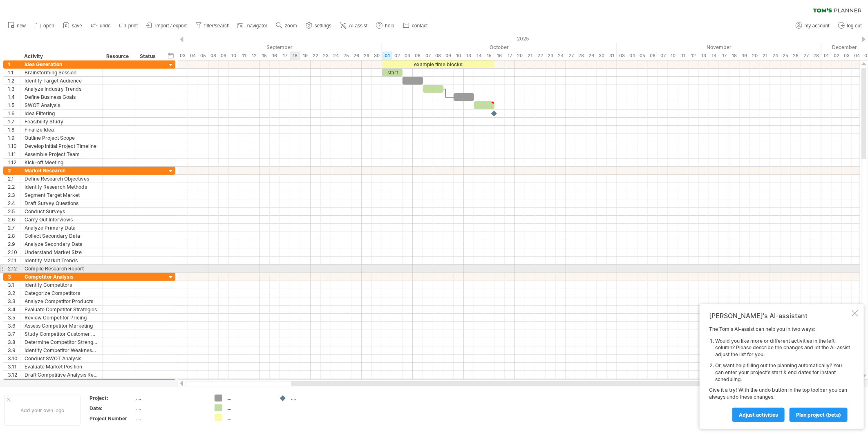 The width and height of the screenshot is (868, 433). What do you see at coordinates (377, 56) in the screenshot?
I see `div: Tuesday, 30 September 2025` at bounding box center [377, 56].